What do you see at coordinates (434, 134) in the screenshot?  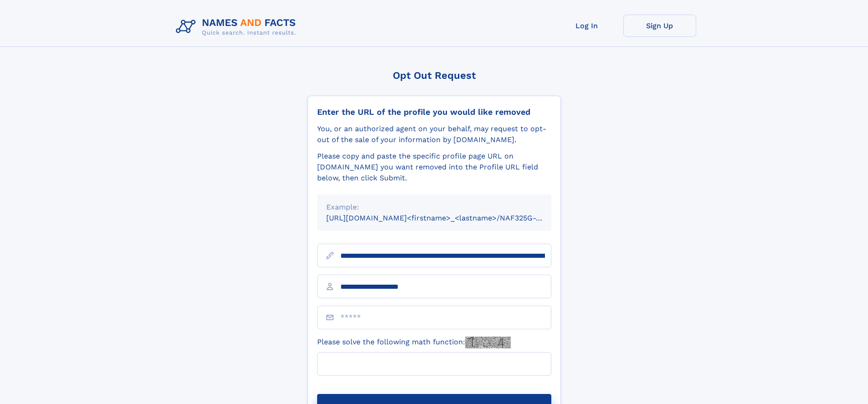 I see `div: You, or an authorized agent on your behalf, may request to opt-out of the sale of your informatio...` at bounding box center [434, 134].